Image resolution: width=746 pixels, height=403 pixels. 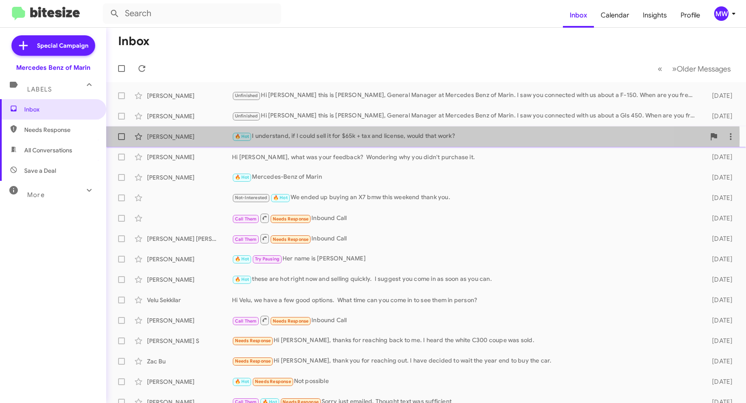 I want to click on div: these are hot right now and selling quickly. I suggest you come in as soon as you can., so click(x=466, y=279).